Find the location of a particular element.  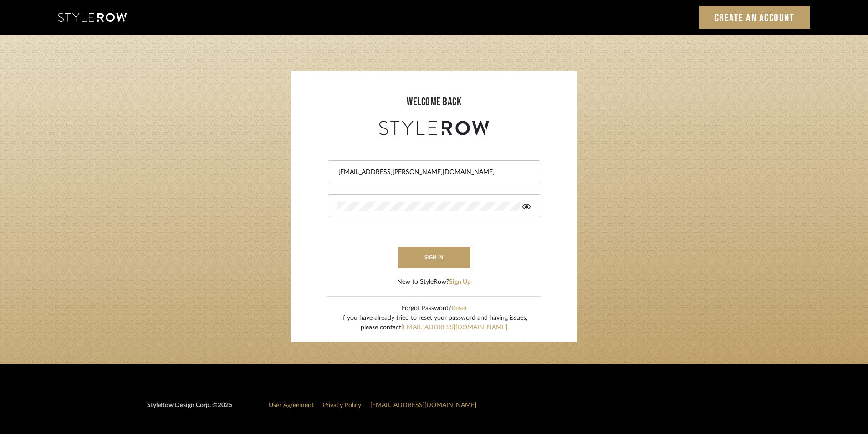

button: Sign Up is located at coordinates (460, 282).